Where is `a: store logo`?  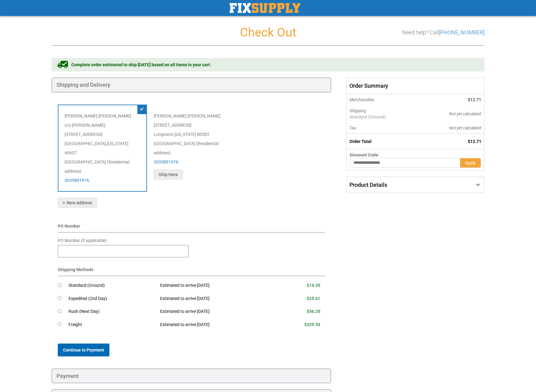 a: store logo is located at coordinates (265, 8).